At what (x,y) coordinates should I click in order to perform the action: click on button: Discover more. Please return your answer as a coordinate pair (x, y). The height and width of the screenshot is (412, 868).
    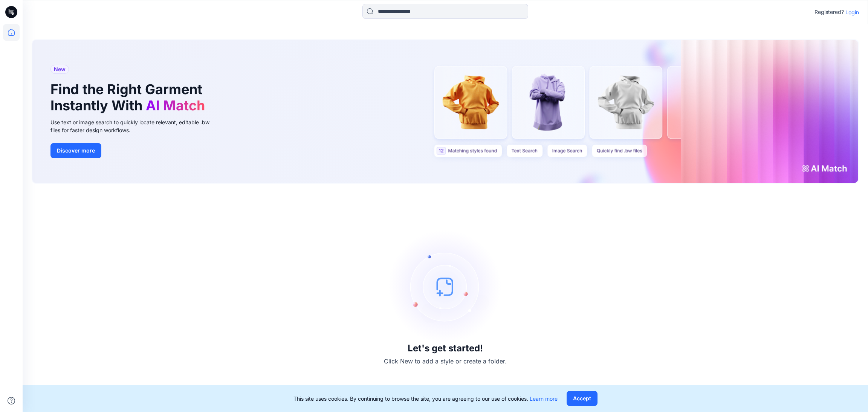
    Looking at the image, I should click on (75, 151).